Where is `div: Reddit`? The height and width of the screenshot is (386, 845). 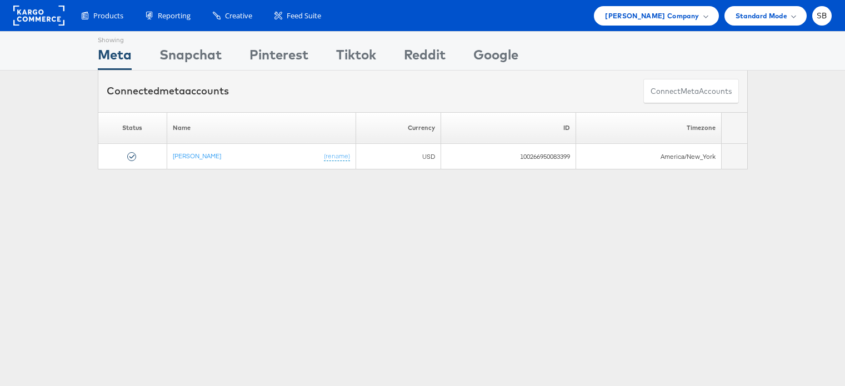
div: Reddit is located at coordinates (424, 57).